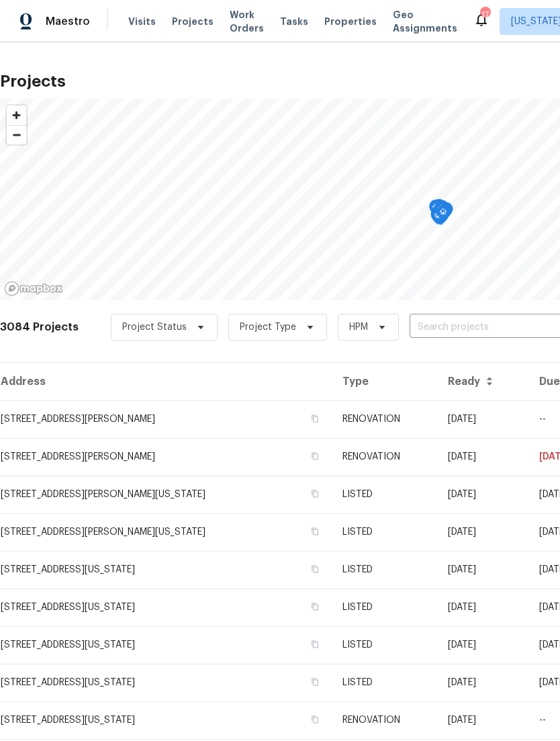  I want to click on span: Geo Assignments, so click(425, 22).